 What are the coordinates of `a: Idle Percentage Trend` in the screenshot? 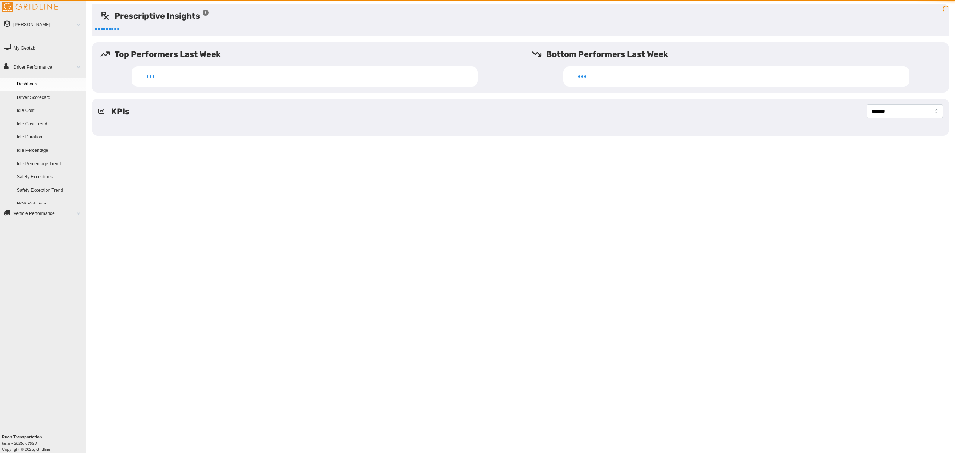 It's located at (50, 164).